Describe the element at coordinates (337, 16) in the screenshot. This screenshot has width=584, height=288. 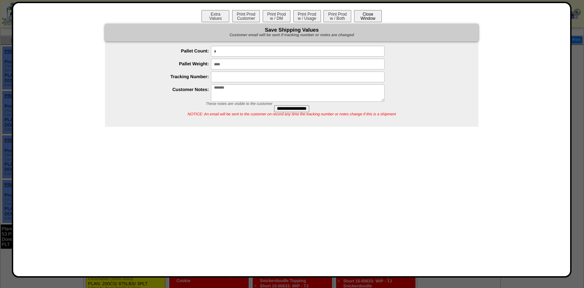
I see `button: Print Prodw / Both` at that location.